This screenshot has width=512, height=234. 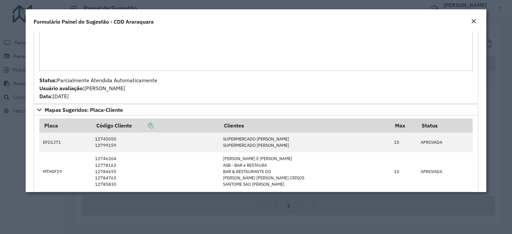 What do you see at coordinates (474, 22) in the screenshot?
I see `button: Close` at bounding box center [474, 22].